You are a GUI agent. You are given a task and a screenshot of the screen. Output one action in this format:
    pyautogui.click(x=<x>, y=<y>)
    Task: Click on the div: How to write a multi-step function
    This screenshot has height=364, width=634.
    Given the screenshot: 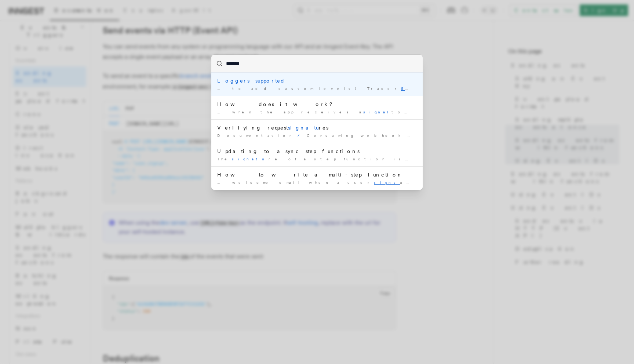 What is the action you would take?
    pyautogui.click(x=317, y=174)
    